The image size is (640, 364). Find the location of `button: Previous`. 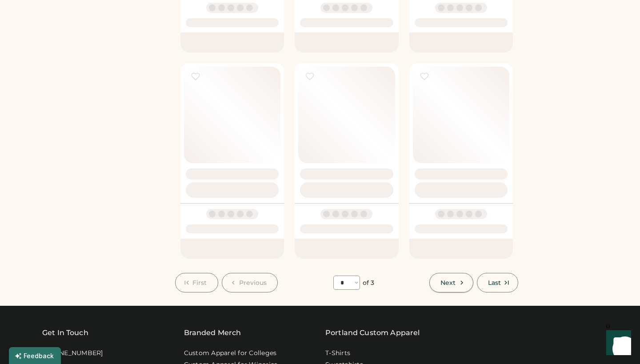

button: Previous is located at coordinates (250, 283).